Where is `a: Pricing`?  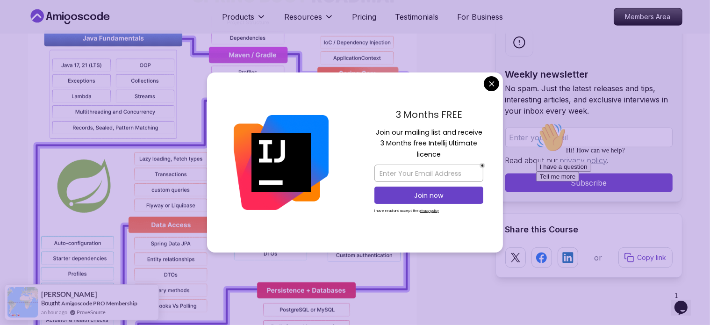 a: Pricing is located at coordinates (364, 17).